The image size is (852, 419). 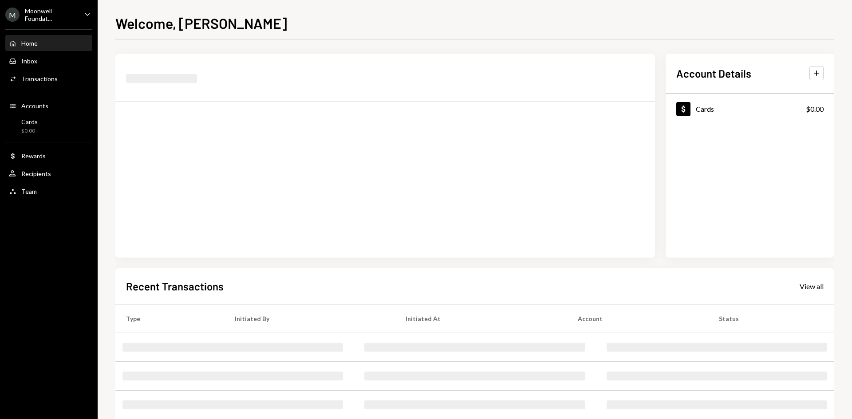 I want to click on div: Team, so click(x=29, y=191).